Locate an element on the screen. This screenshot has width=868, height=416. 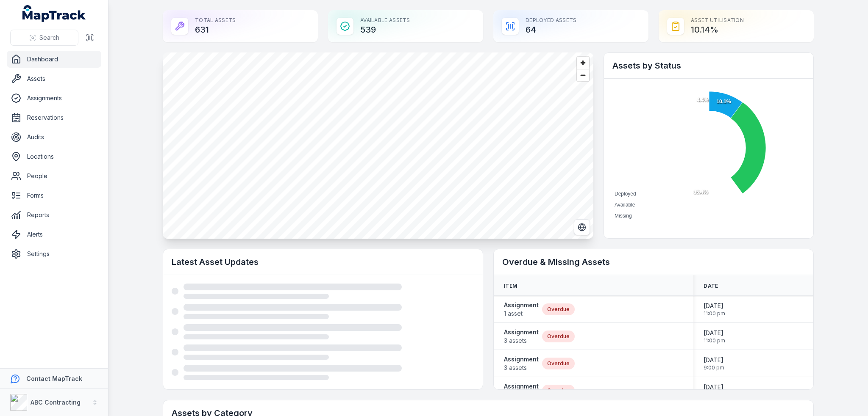
button: Zoom in is located at coordinates (582, 62).